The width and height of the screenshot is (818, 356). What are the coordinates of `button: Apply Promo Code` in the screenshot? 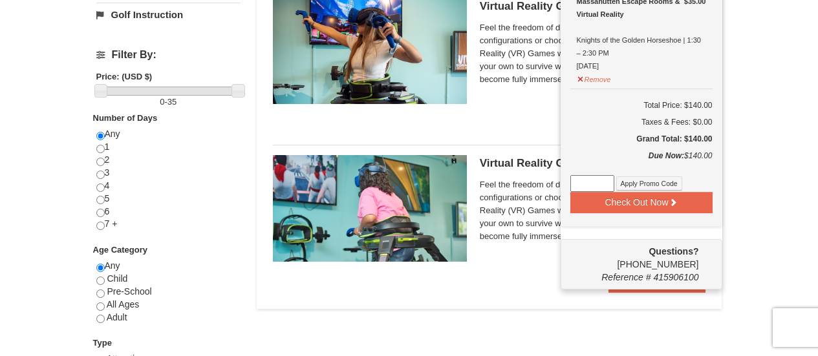 It's located at (649, 184).